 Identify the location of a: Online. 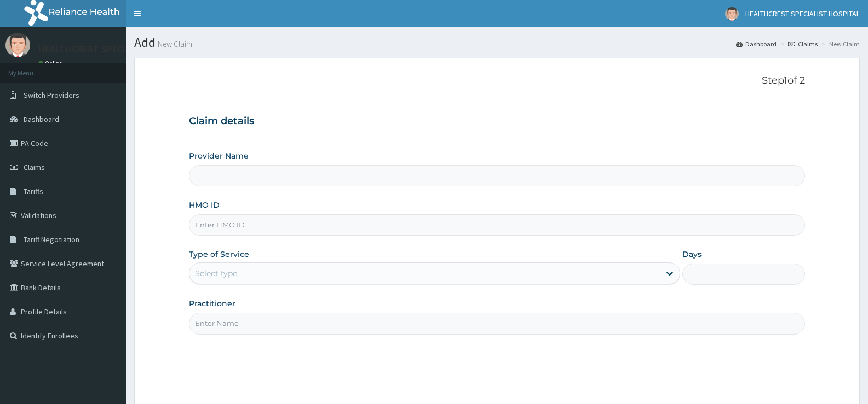
(51, 63).